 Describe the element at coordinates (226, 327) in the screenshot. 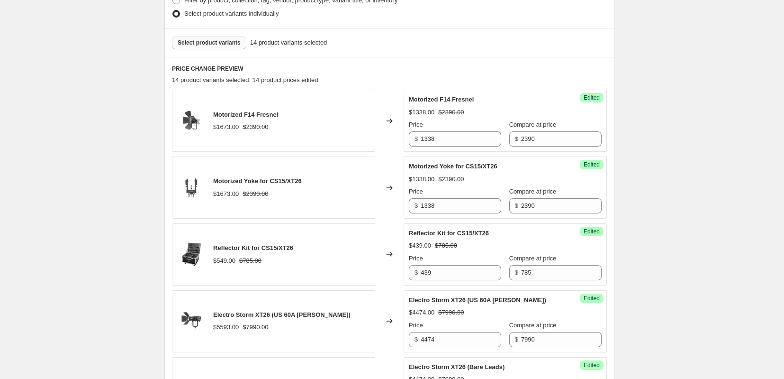

I see `div: $5593.00` at that location.